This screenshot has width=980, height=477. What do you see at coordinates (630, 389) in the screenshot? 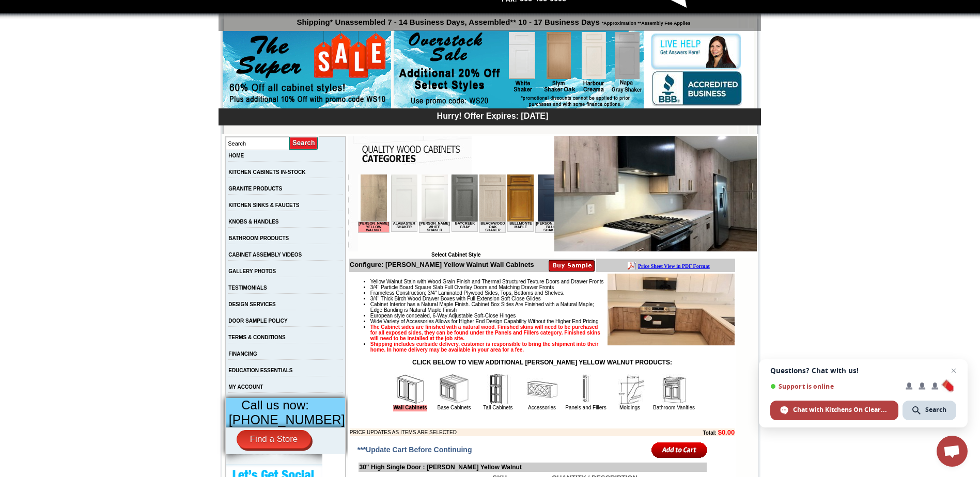
I see `img: Moldings` at bounding box center [630, 389].